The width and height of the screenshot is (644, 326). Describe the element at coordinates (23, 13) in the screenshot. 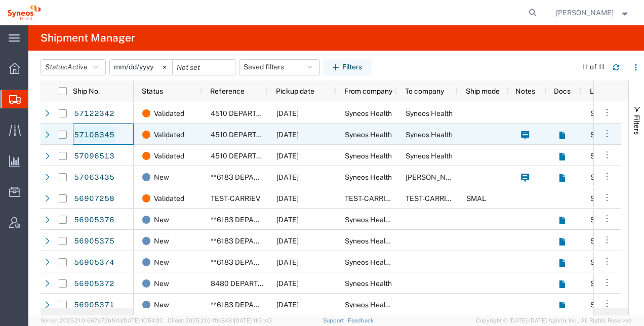

I see `img: logo` at that location.